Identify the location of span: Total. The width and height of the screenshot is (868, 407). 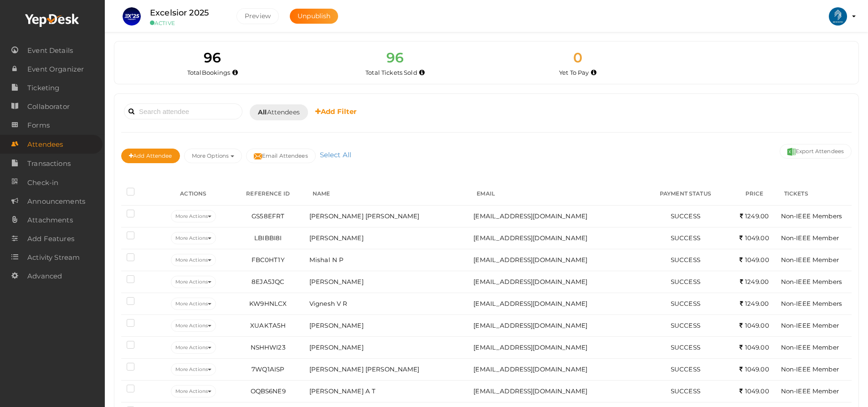
(209, 72).